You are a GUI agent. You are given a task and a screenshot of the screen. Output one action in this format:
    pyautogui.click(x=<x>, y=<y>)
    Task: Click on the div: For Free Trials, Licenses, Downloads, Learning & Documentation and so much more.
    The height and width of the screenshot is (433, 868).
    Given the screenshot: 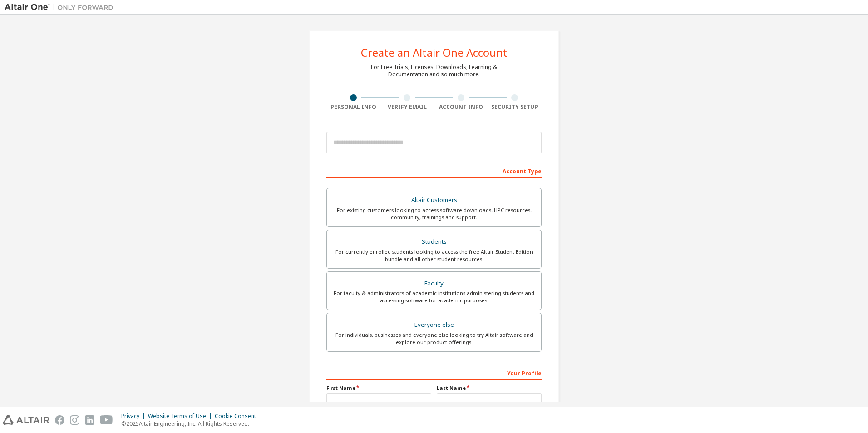 What is the action you would take?
    pyautogui.click(x=434, y=71)
    